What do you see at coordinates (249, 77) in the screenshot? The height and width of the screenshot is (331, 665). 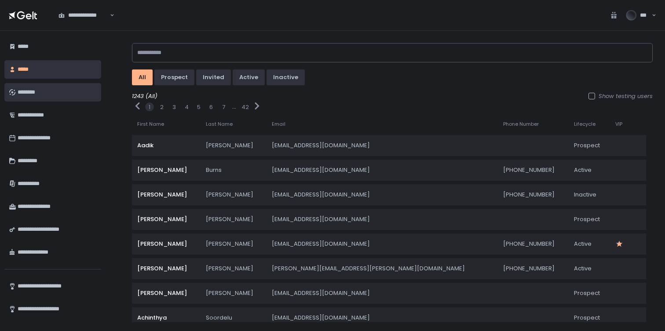 I see `div: active` at bounding box center [249, 77].